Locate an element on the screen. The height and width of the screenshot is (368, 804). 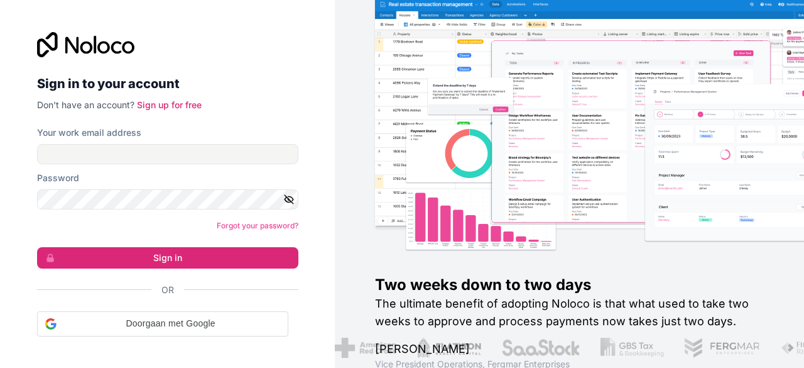
label: Your work email address is located at coordinates (89, 133).